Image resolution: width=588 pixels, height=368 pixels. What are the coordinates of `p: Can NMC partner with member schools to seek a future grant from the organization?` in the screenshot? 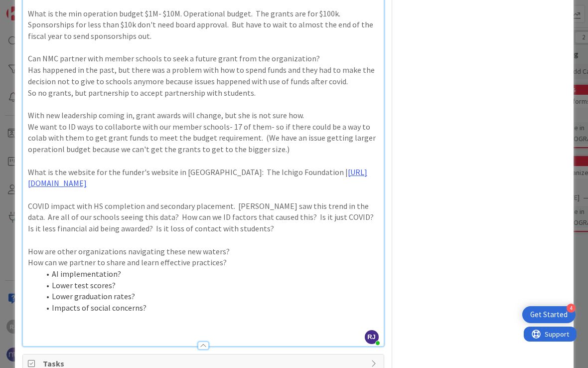 It's located at (203, 59).